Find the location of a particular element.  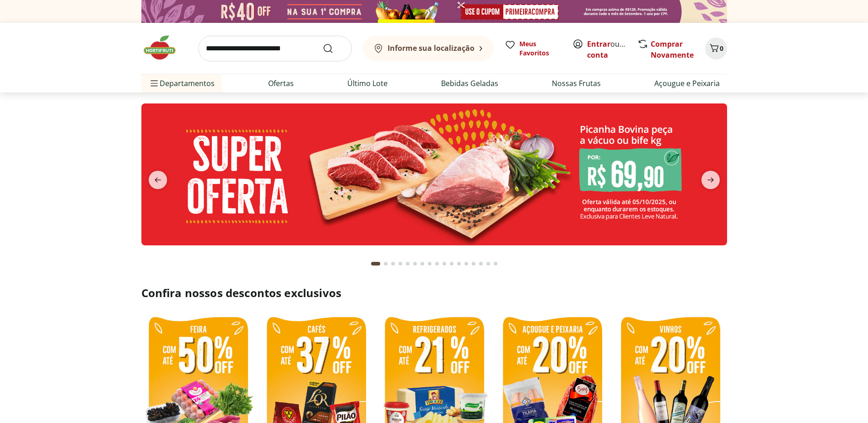

button: Carrinho is located at coordinates (716, 48).